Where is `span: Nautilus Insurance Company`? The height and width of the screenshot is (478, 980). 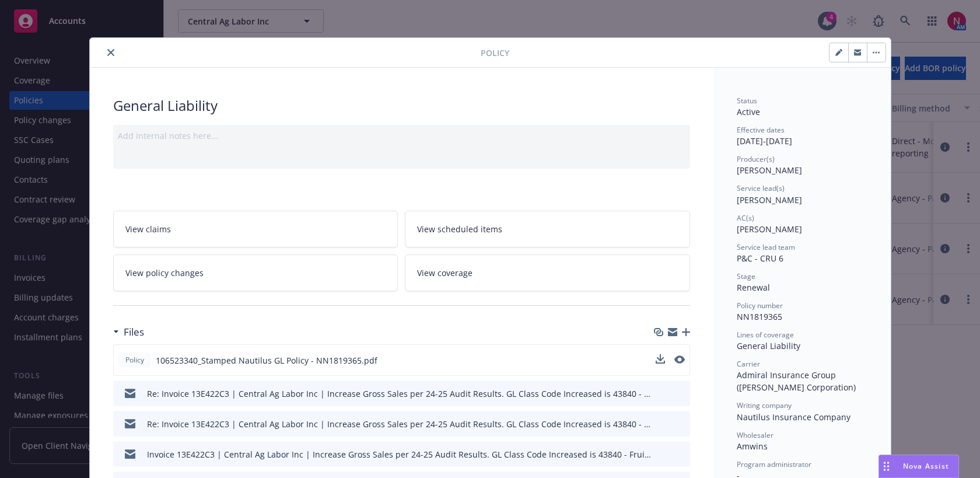
span: Nautilus Insurance Company is located at coordinates (794, 417).